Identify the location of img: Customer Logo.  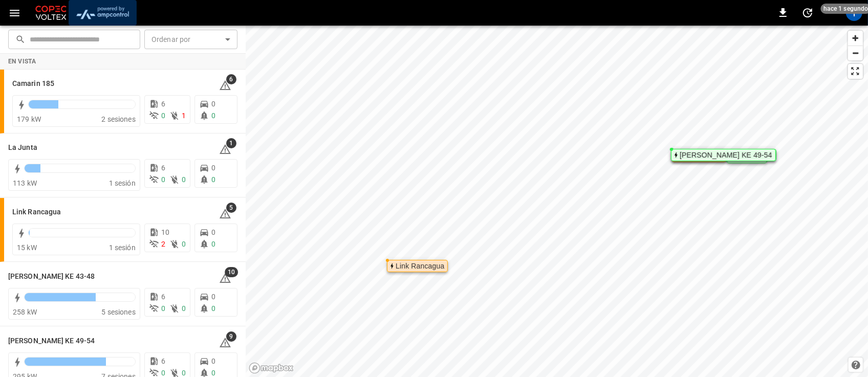
(51, 12).